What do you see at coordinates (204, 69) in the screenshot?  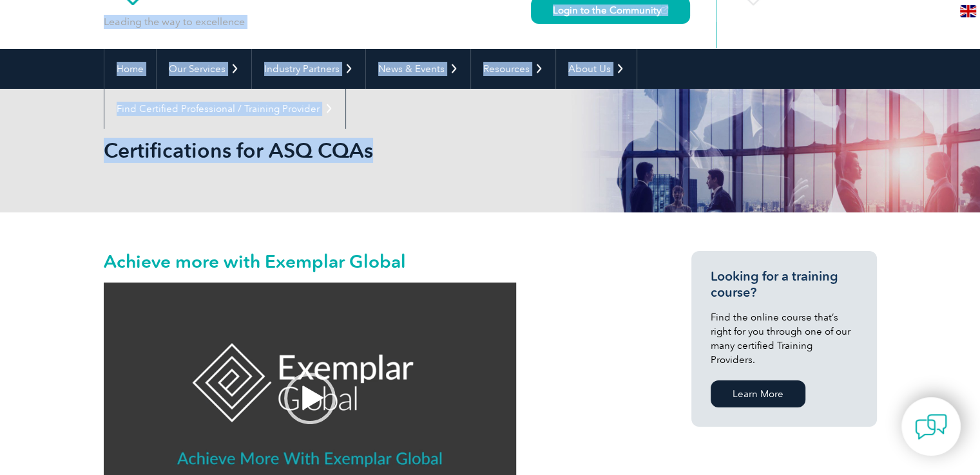 I see `a: Our Services` at bounding box center [204, 69].